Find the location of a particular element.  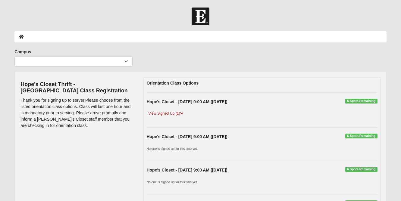

label: Campus is located at coordinates (23, 52).